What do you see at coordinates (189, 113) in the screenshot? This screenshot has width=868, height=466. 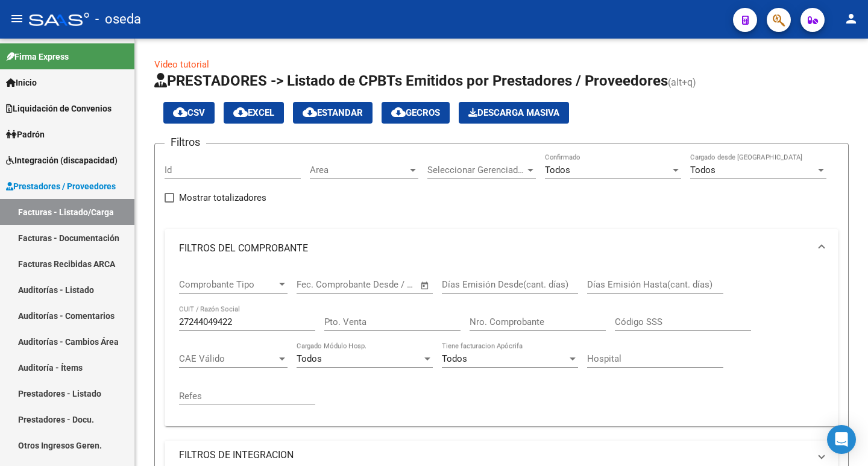 I see `button: CSV` at bounding box center [189, 113].